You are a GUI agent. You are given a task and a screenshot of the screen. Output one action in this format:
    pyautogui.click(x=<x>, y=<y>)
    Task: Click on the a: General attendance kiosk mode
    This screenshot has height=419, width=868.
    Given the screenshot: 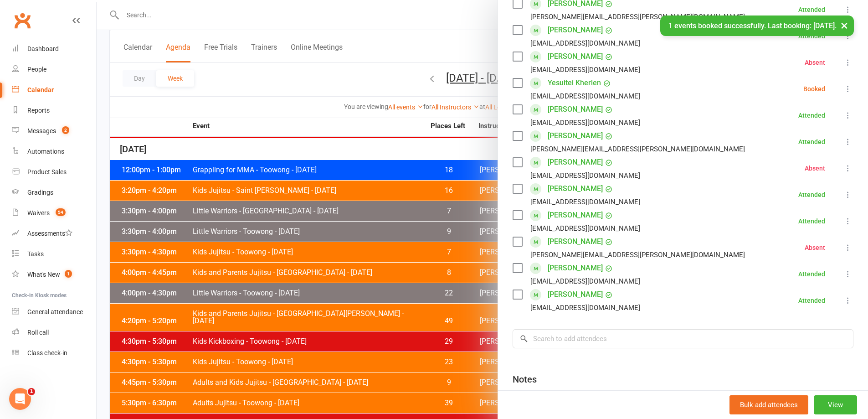 What is the action you would take?
    pyautogui.click(x=54, y=312)
    